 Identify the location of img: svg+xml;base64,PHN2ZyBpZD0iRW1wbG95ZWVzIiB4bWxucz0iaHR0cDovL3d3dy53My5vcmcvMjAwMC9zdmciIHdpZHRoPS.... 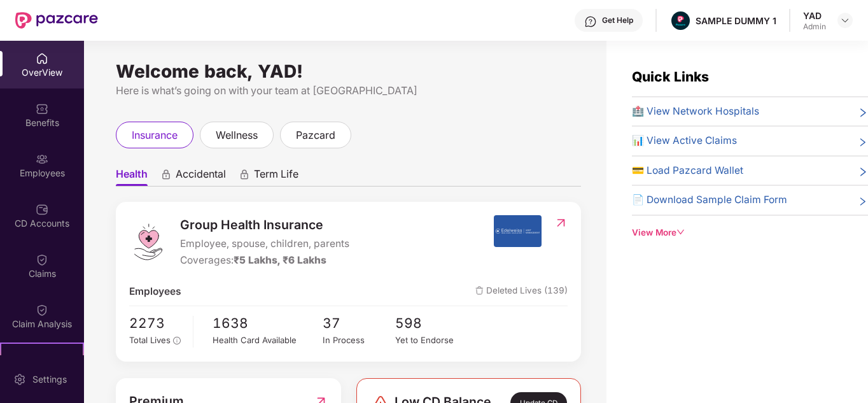
(42, 159).